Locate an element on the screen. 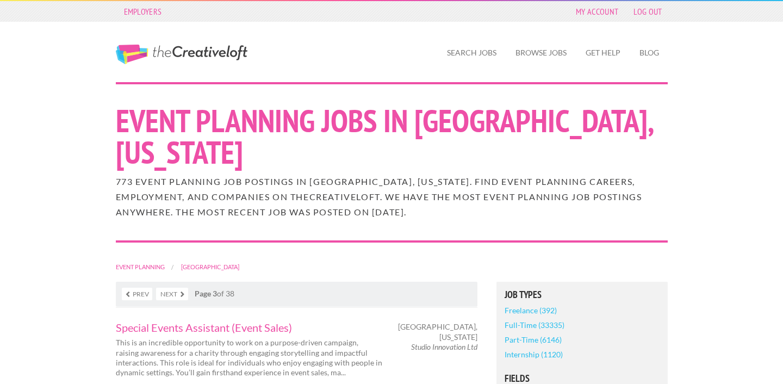 This screenshot has height=384, width=783. em: Studio Innovation Ltd is located at coordinates (444, 346).